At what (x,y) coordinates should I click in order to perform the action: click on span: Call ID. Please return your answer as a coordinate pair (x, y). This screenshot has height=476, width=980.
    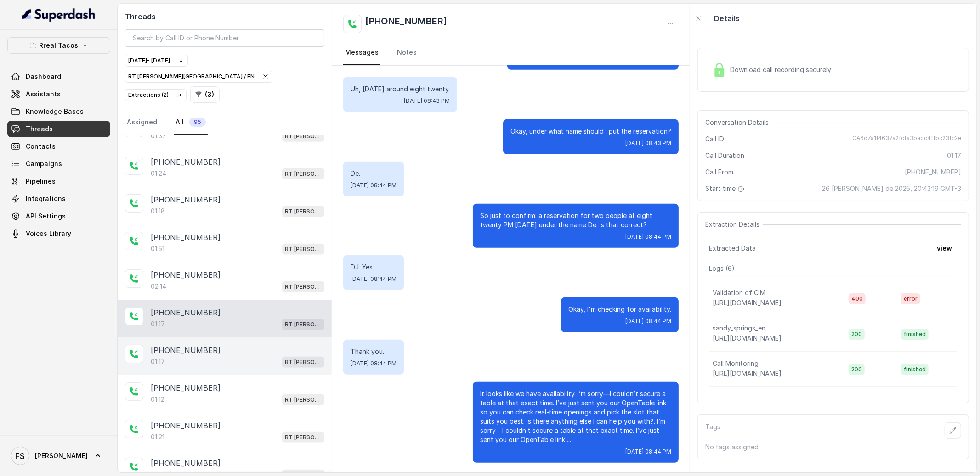
    Looking at the image, I should click on (715, 139).